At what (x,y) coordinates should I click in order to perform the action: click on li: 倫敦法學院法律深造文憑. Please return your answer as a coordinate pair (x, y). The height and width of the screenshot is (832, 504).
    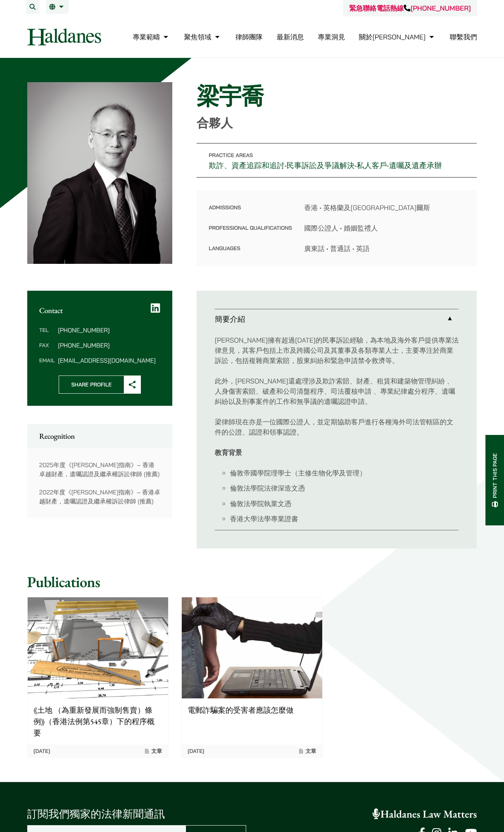
    Looking at the image, I should click on (344, 488).